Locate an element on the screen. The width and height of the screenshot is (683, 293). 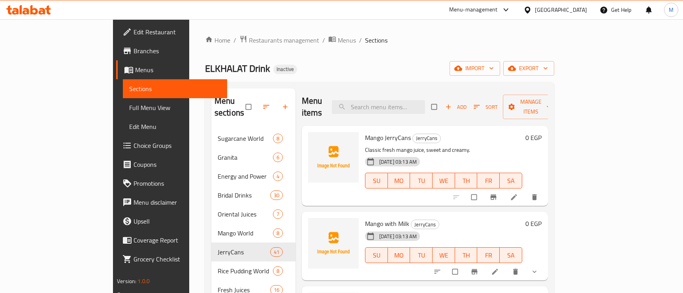
a: Menus is located at coordinates (342, 40).